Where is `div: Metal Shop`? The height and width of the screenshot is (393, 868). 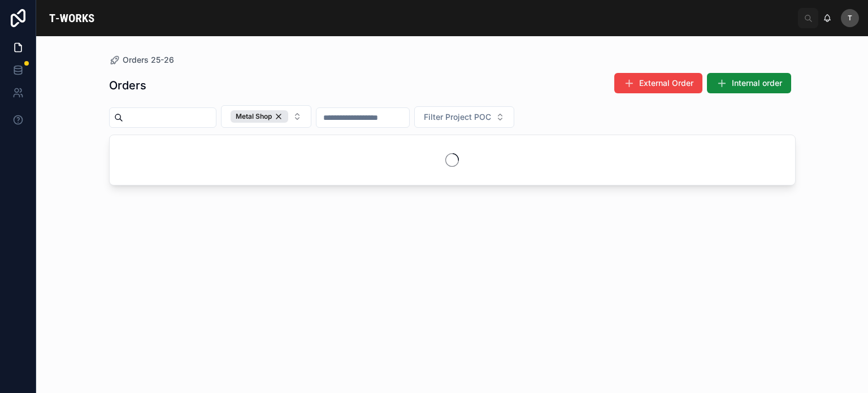 div: Metal Shop is located at coordinates (259, 116).